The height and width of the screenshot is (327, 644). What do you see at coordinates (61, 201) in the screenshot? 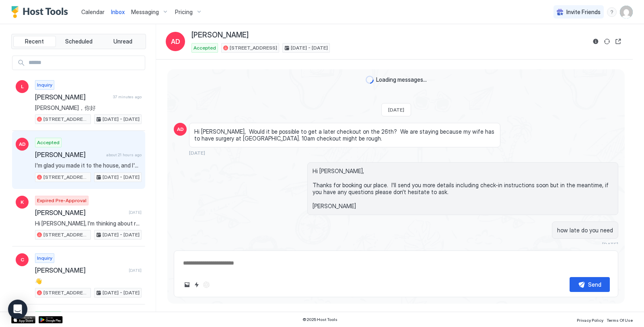
I see `span: Expired Pre-Approval` at bounding box center [61, 201].